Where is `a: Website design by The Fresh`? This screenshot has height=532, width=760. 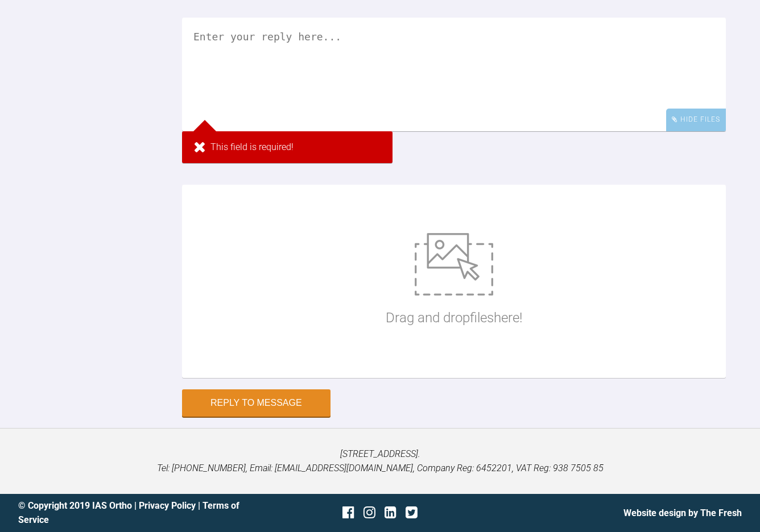
a: Website design by The Fresh is located at coordinates (683, 513).